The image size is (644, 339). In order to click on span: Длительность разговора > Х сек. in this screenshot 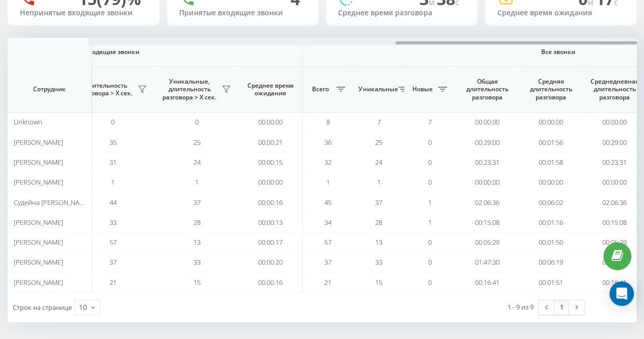, I will do `click(105, 89)`.